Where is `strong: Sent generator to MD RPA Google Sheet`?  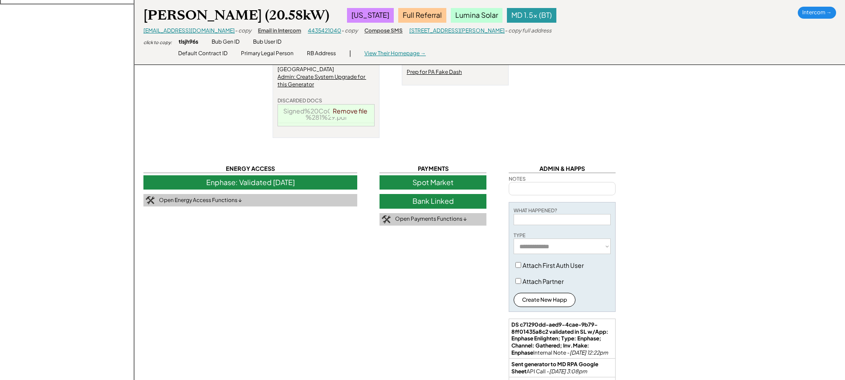
strong: Sent generator to MD RPA Google Sheet is located at coordinates (555, 368).